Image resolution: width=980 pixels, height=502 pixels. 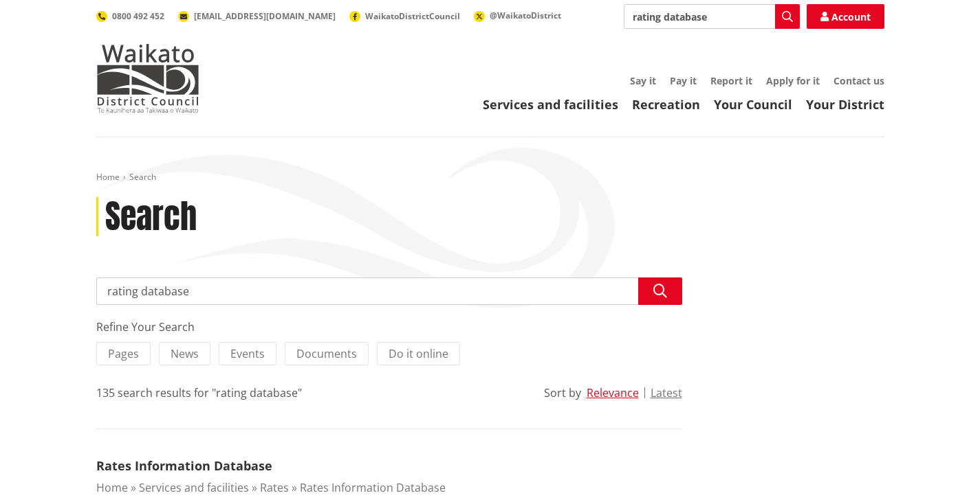 What do you see at coordinates (326, 354) in the screenshot?
I see `span: Documents` at bounding box center [326, 354].